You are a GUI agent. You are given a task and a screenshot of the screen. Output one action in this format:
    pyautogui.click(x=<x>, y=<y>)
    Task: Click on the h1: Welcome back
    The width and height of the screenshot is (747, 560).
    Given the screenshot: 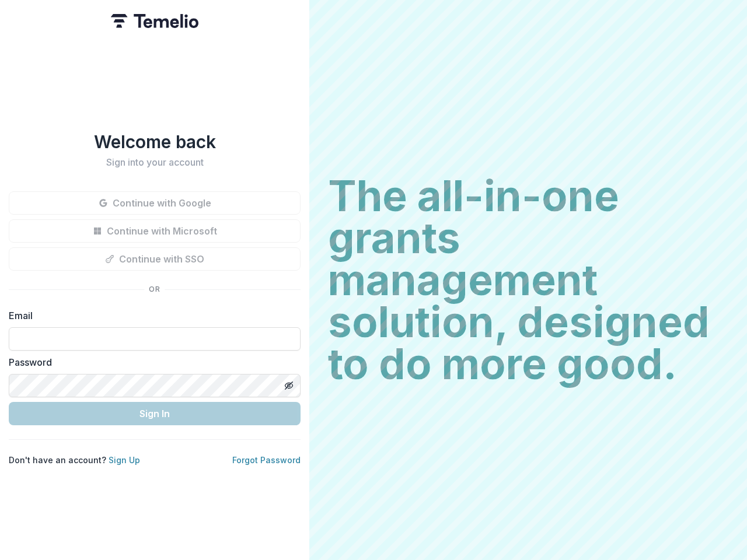 What is the action you would take?
    pyautogui.click(x=154, y=142)
    